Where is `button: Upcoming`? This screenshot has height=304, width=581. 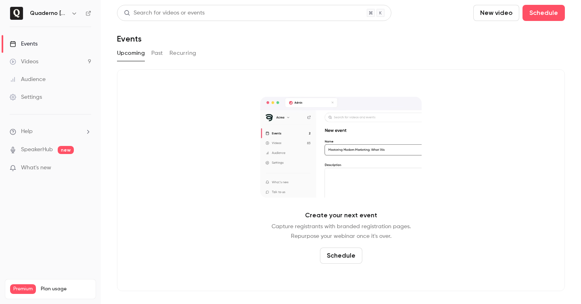
button: Upcoming is located at coordinates (131, 53).